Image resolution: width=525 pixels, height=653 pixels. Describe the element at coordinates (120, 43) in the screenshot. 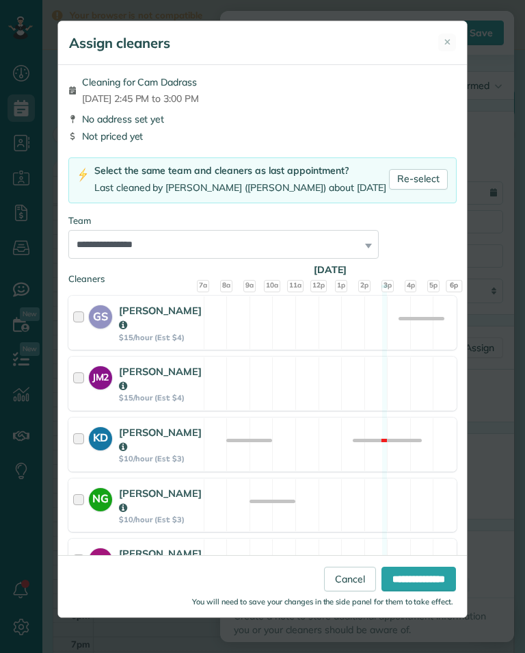

I see `h5: Assign cleaners` at that location.